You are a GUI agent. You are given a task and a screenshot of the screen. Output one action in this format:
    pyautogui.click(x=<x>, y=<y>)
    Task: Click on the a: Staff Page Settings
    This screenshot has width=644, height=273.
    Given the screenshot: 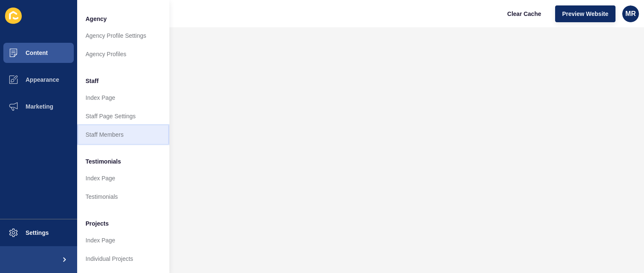 What is the action you would take?
    pyautogui.click(x=123, y=116)
    